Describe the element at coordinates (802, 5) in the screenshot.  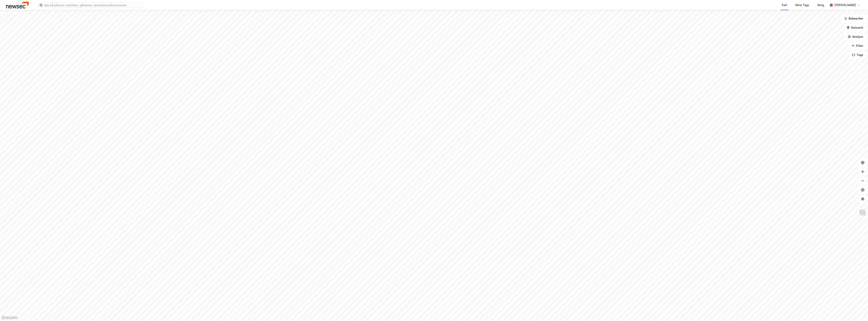
I see `div: Mine Tags` at that location.